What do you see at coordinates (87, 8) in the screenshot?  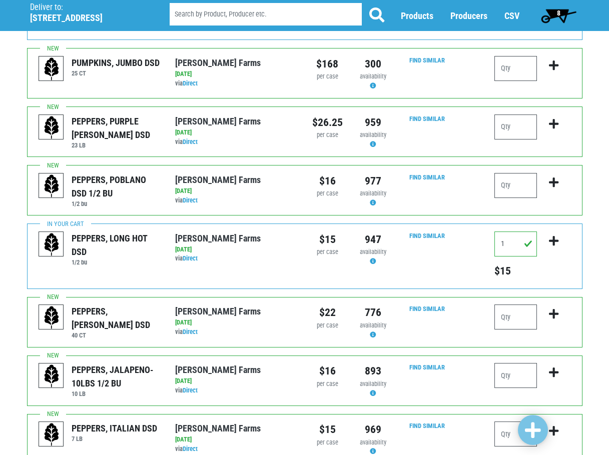 I see `p: Deliver to:` at bounding box center [87, 8].